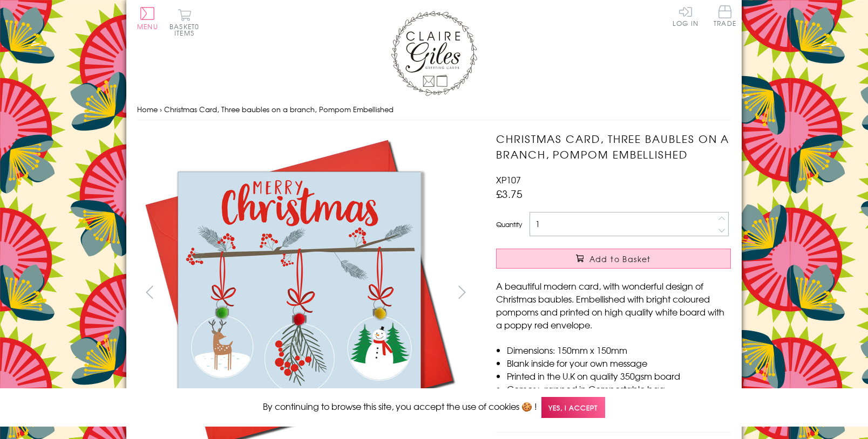  I want to click on a: Home, so click(147, 109).